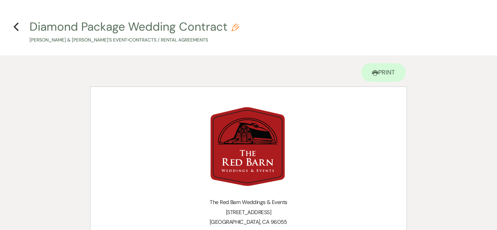 The width and height of the screenshot is (497, 230). I want to click on p: The Red Barn Weddings & Events, so click(248, 202).